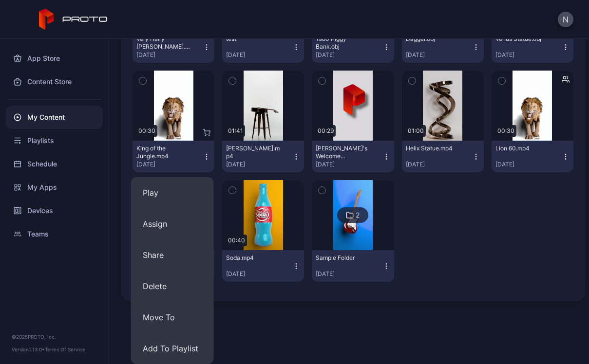 The height and width of the screenshot is (364, 589). I want to click on button: Delete, so click(173, 286).